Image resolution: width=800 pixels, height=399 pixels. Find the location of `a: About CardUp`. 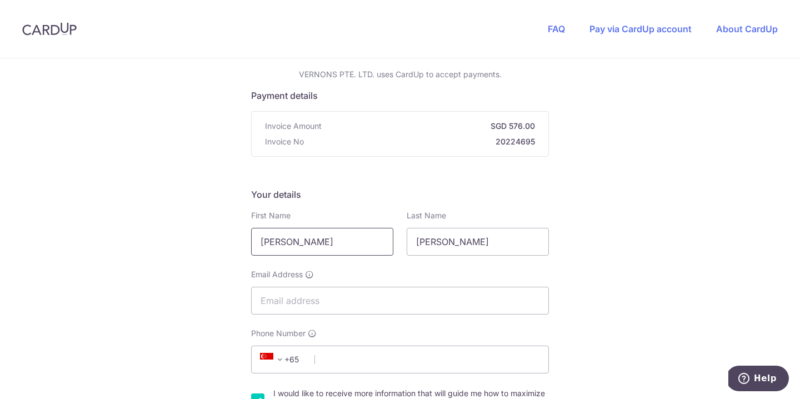

a: About CardUp is located at coordinates (746, 29).